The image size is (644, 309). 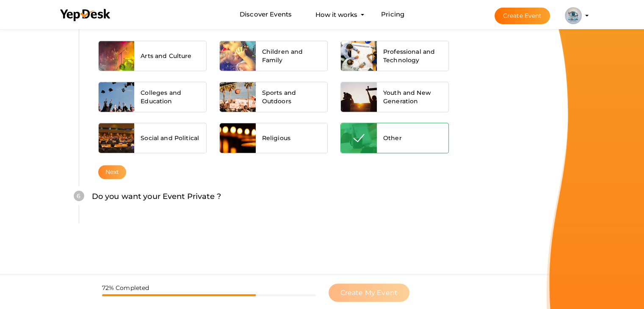 I want to click on label: Do you want your Event Private ?, so click(x=156, y=197).